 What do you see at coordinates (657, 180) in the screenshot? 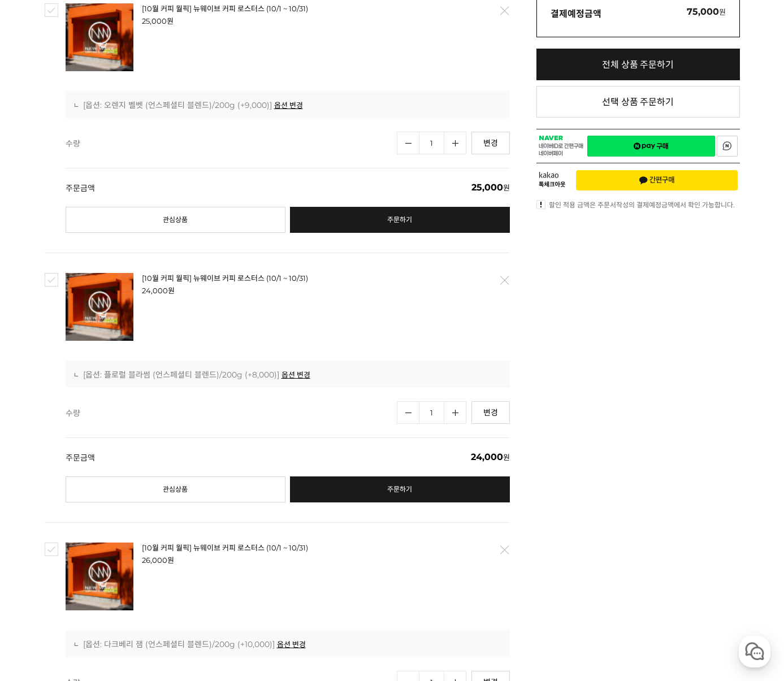
I see `span: 간편구매` at bounding box center [657, 180].